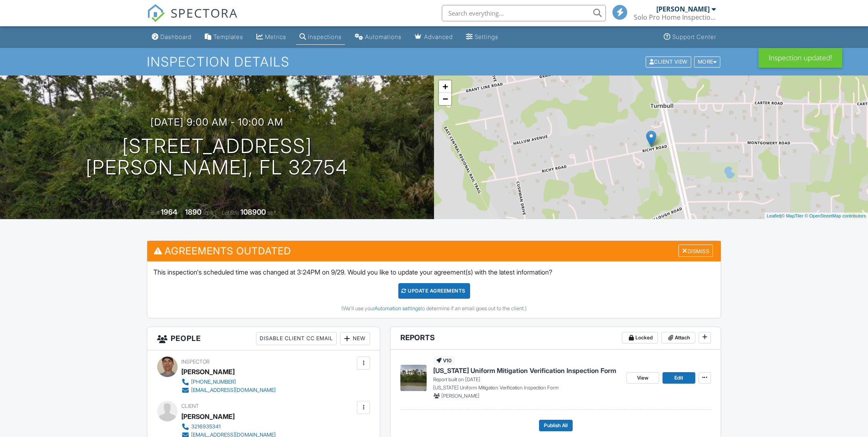 This screenshot has width=868, height=437. What do you see at coordinates (276, 37) in the screenshot?
I see `div: Metrics` at bounding box center [276, 37].